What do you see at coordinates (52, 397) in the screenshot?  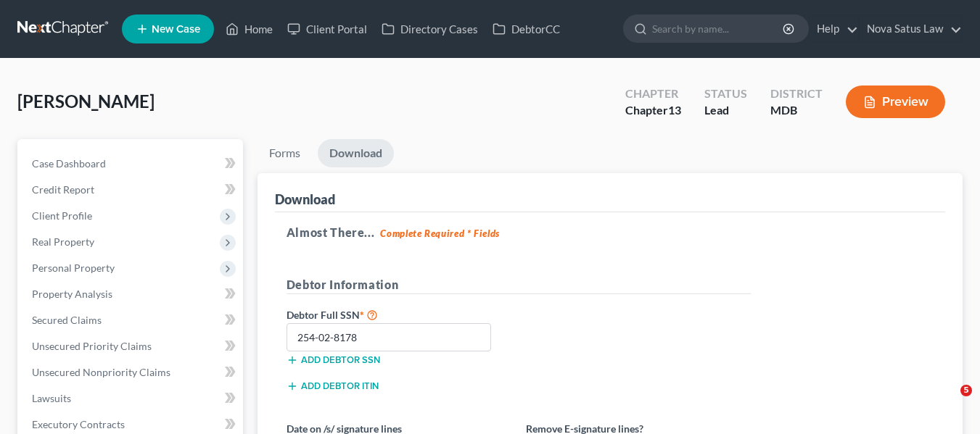 I see `span: Lawsuits` at bounding box center [52, 397].